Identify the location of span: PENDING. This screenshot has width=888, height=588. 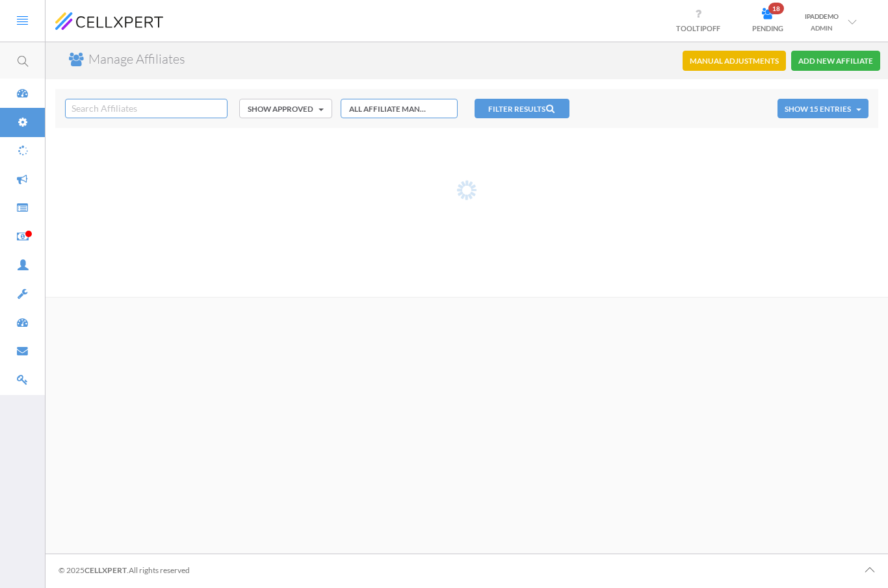
(768, 28).